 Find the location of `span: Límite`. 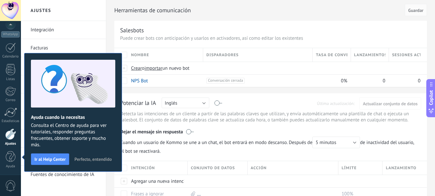

span: Límite is located at coordinates (349, 168).